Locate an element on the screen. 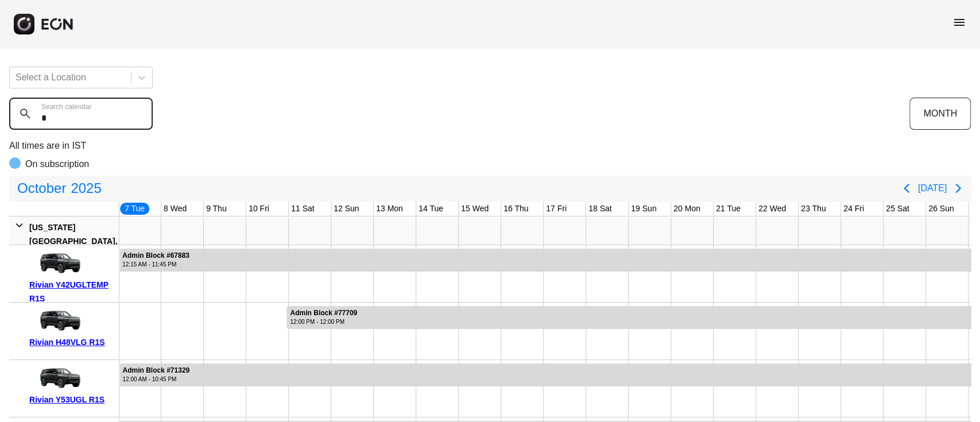 Image resolution: width=980 pixels, height=422 pixels. div: 16 Thu is located at coordinates (516, 208).